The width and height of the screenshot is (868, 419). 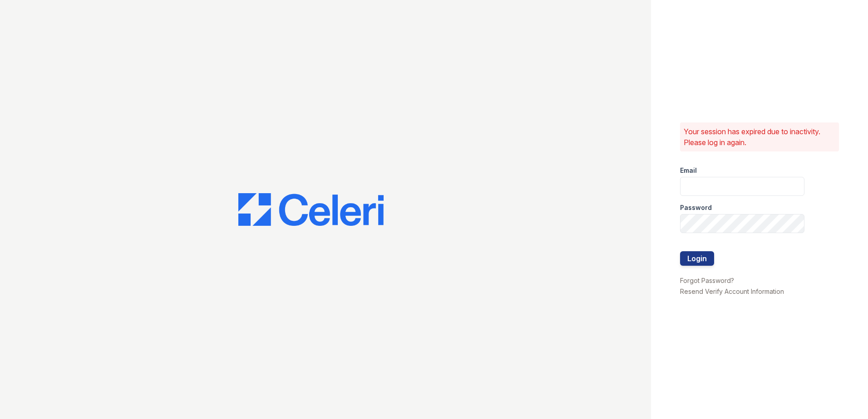 I want to click on a: Forgot Password?, so click(x=707, y=280).